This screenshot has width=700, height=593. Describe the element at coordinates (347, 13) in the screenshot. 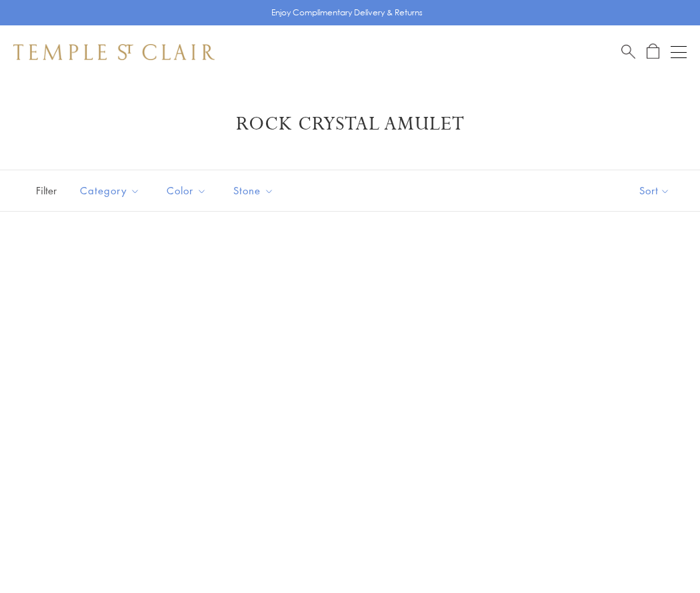

I see `p: Enjoy Complimentary Delivery & Returns` at that location.